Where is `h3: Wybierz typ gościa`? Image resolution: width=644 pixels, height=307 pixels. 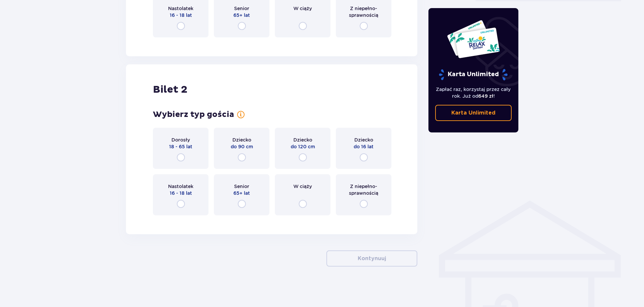
h3: Wybierz typ gościa is located at coordinates (193, 115).